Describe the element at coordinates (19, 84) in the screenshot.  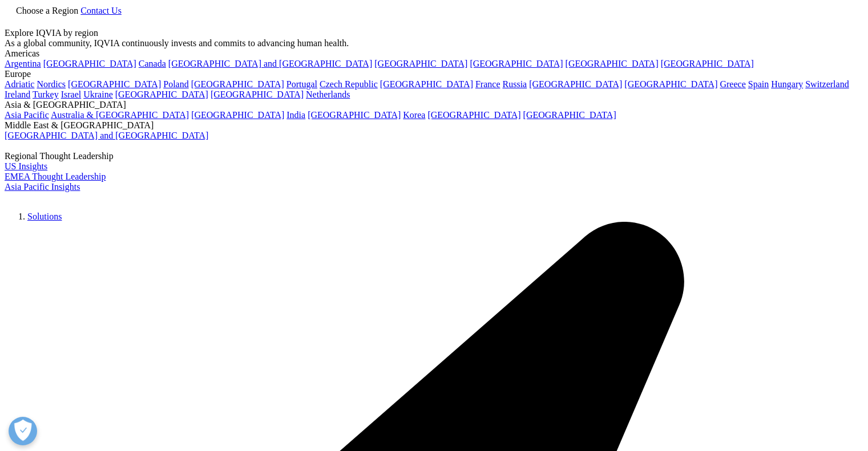
I see `a: Adriatic` at that location.